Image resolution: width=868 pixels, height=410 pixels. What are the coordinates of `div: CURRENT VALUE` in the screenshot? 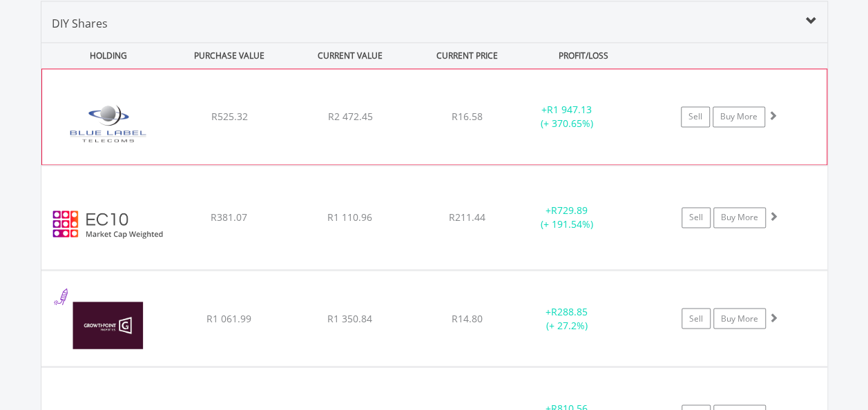 It's located at (350, 55).